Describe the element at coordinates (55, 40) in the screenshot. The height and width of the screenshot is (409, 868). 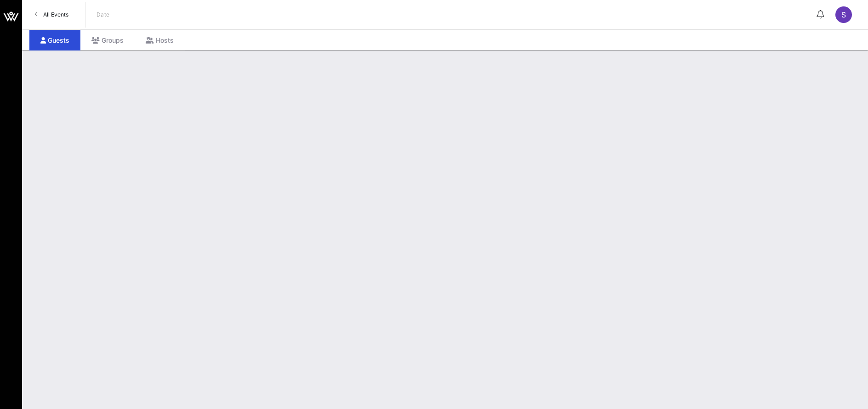
I see `div: Guests` at that location.